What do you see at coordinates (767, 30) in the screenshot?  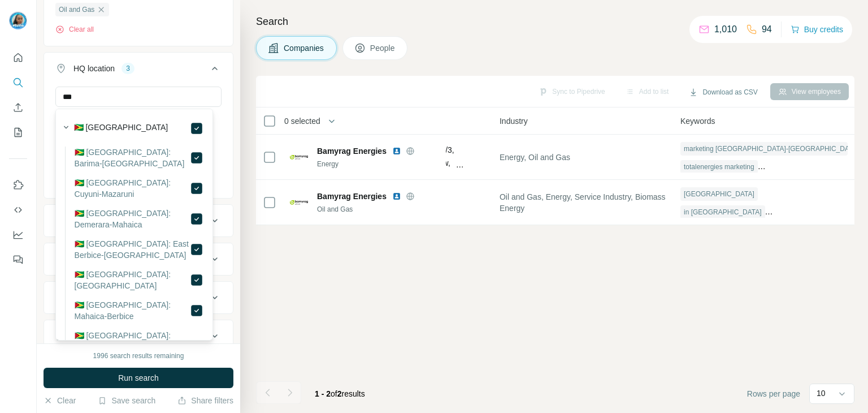 I see `p: 94` at bounding box center [767, 30].